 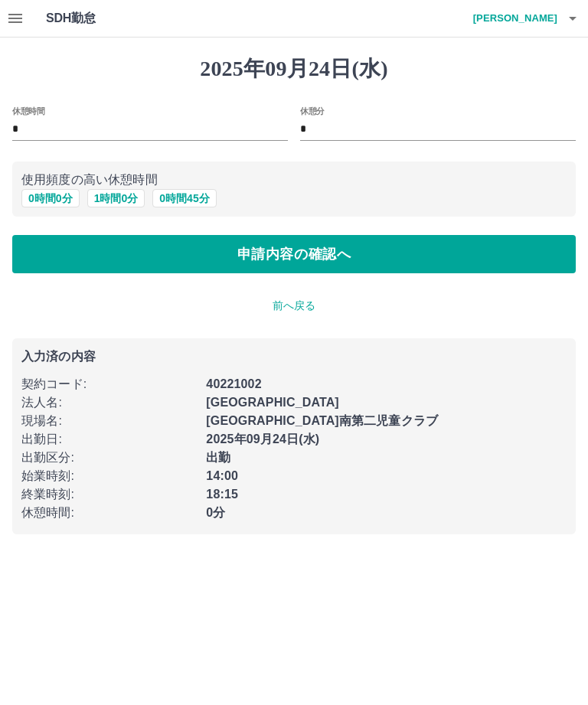 I want to click on button: 0時間0分, so click(x=51, y=198).